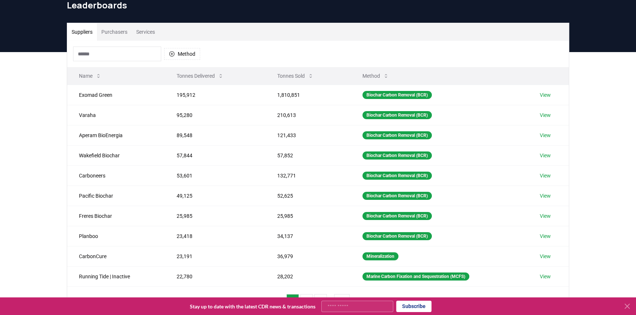 This screenshot has height=315, width=636. I want to click on td: 36,979, so click(308, 256).